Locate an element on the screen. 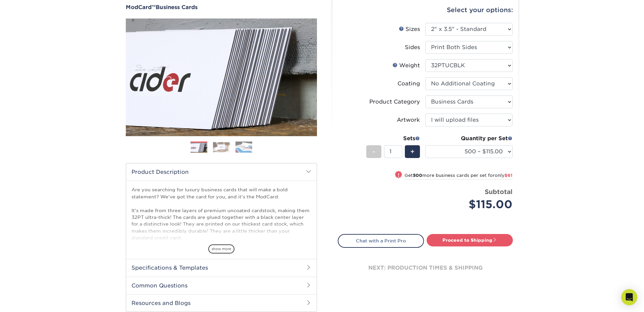 This screenshot has height=312, width=644. small: Get more business cards per set for is located at coordinates (459, 176).